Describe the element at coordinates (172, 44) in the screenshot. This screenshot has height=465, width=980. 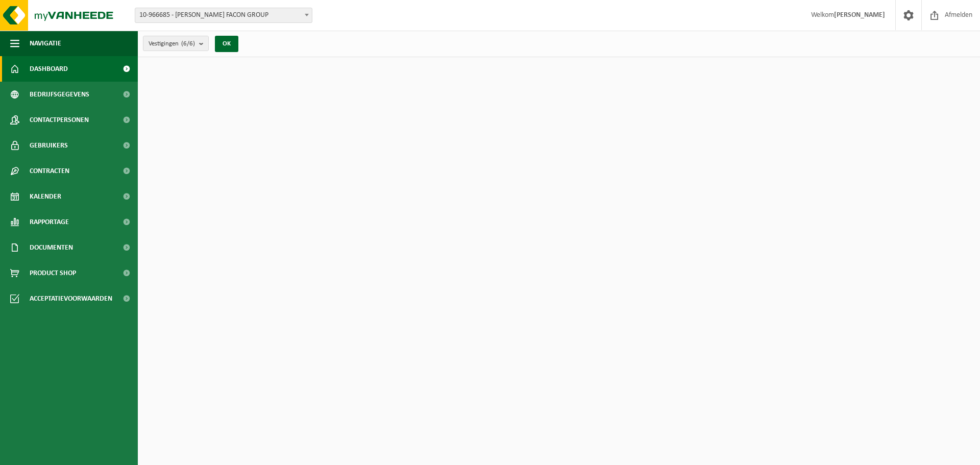
I see `span: Vestigingen` at that location.